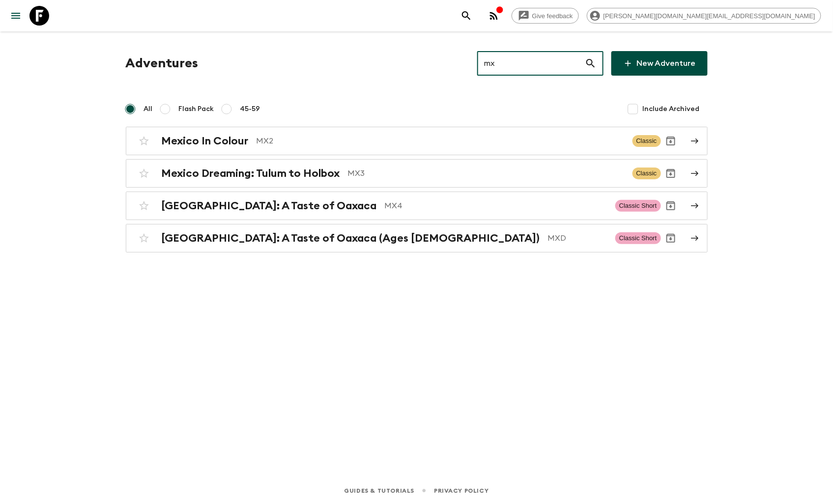  I want to click on a: Give feedback, so click(545, 16).